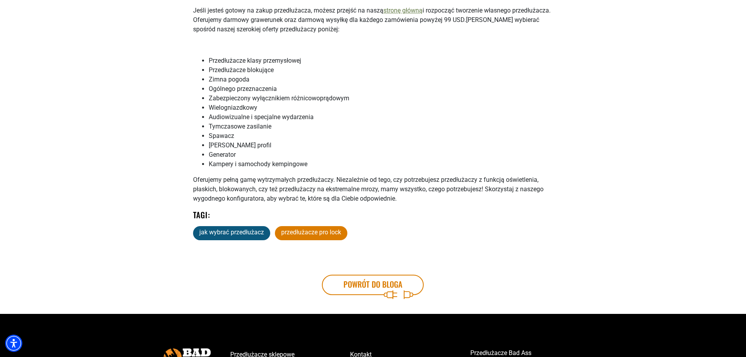  What do you see at coordinates (258, 164) in the screenshot?
I see `font: Kampery i samochody kempingowe` at bounding box center [258, 164].